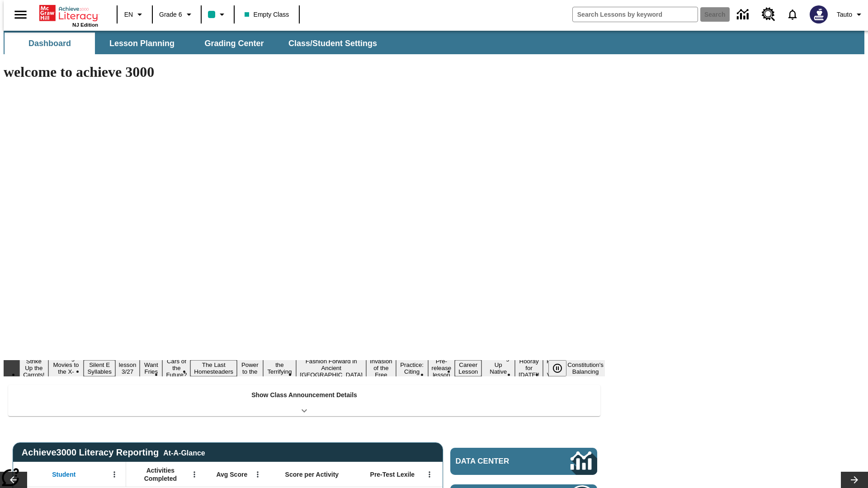  I want to click on div: Pause, so click(562, 369).